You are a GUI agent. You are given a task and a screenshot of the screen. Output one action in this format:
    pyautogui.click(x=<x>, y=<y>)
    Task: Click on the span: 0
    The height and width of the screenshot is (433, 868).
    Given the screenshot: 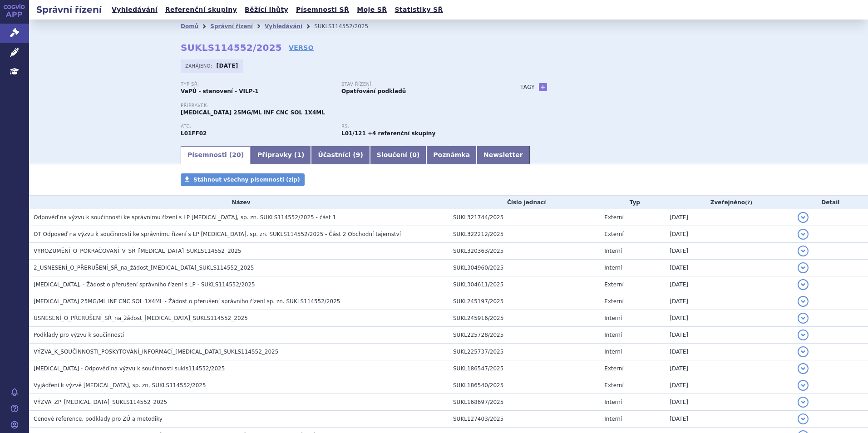 What is the action you would take?
    pyautogui.click(x=414, y=154)
    